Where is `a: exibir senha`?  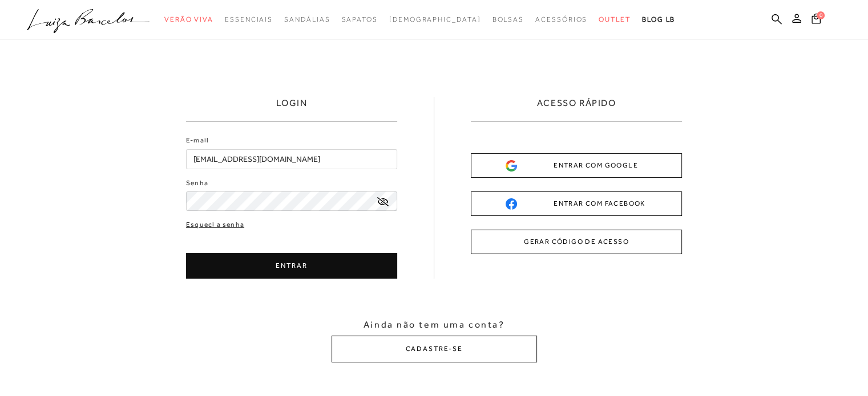 a: exibir senha is located at coordinates (383, 202).